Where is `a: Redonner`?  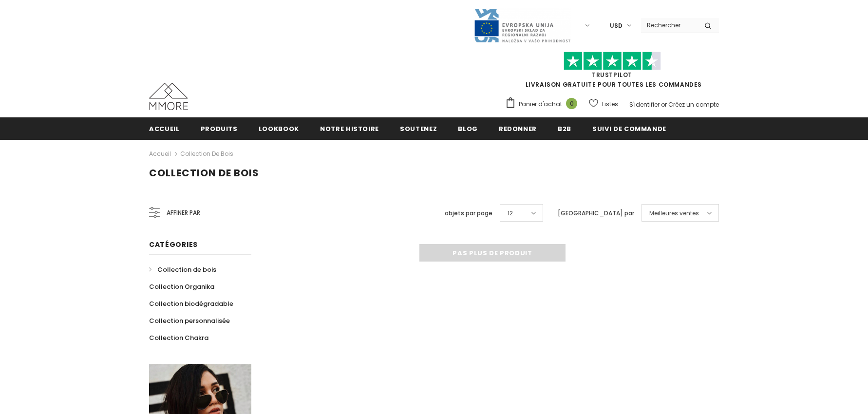
a: Redonner is located at coordinates (517, 128).